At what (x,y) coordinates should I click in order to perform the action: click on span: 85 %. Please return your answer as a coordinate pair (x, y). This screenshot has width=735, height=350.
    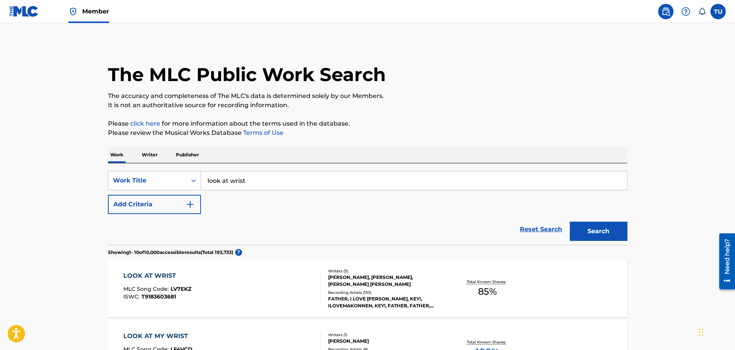
    Looking at the image, I should click on (487, 292).